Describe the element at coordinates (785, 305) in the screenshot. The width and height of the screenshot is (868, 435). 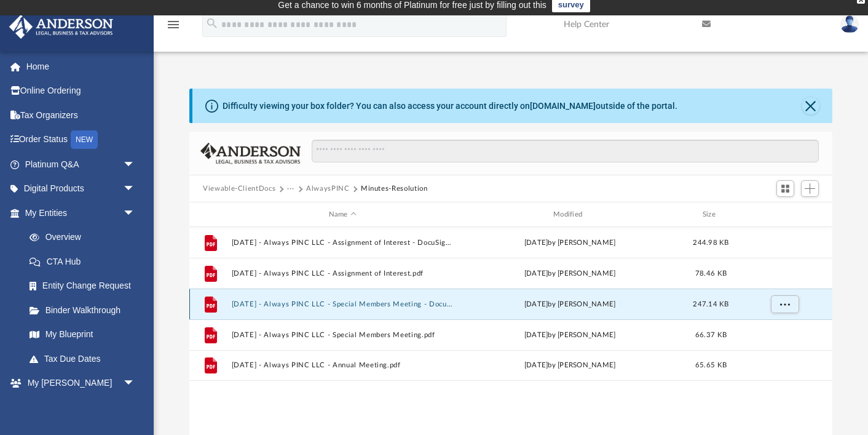
I see `button: More options` at that location.